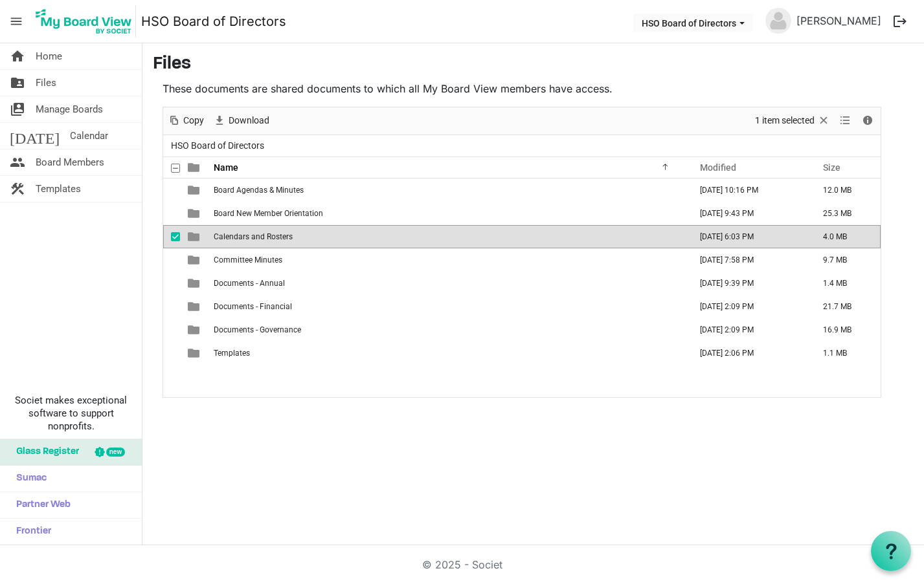 Image resolution: width=924 pixels, height=584 pixels. Describe the element at coordinates (792, 120) in the screenshot. I see `button: Selection` at that location.